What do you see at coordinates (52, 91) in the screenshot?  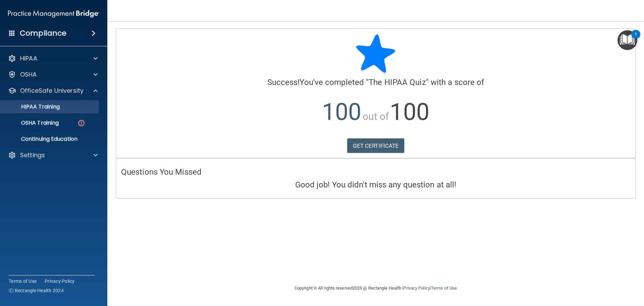 I see `a: OfficeSafe University` at bounding box center [52, 91].